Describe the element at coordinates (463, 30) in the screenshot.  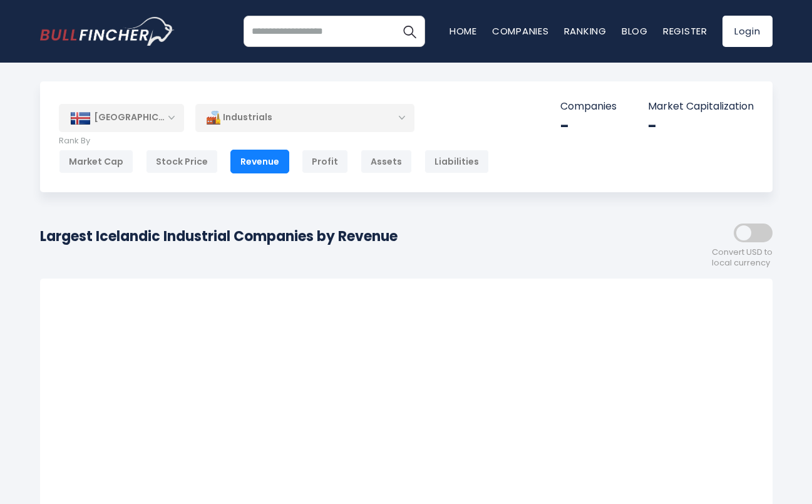
I see `a: Home` at that location.